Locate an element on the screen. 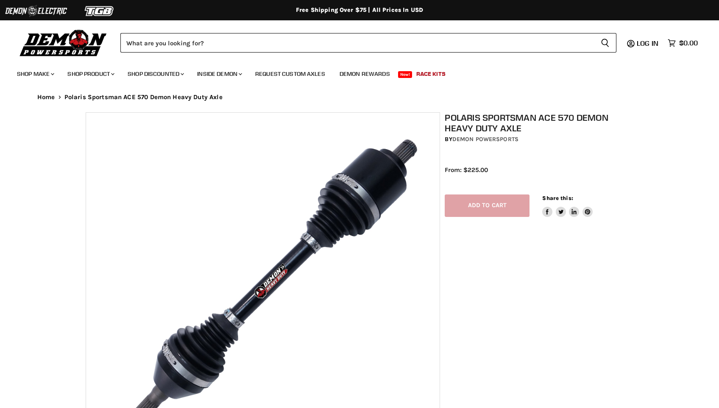 The height and width of the screenshot is (408, 719). div: by is located at coordinates (542, 140).